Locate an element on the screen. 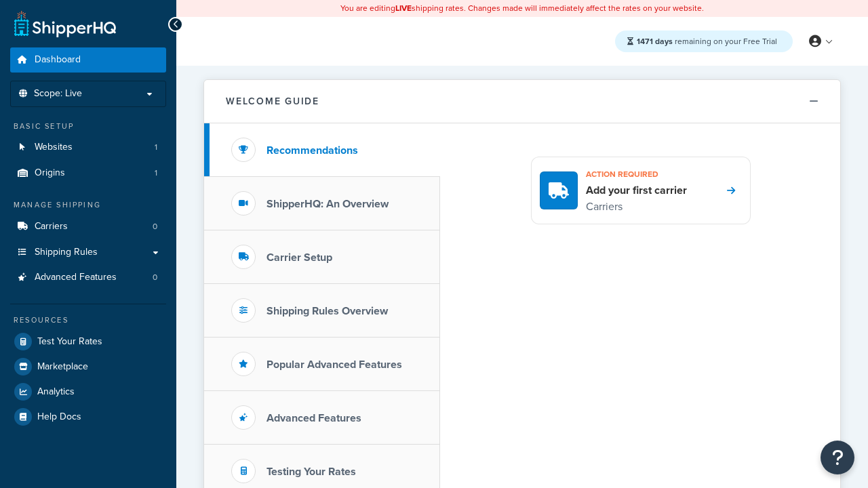  p: Carriers is located at coordinates (636, 207).